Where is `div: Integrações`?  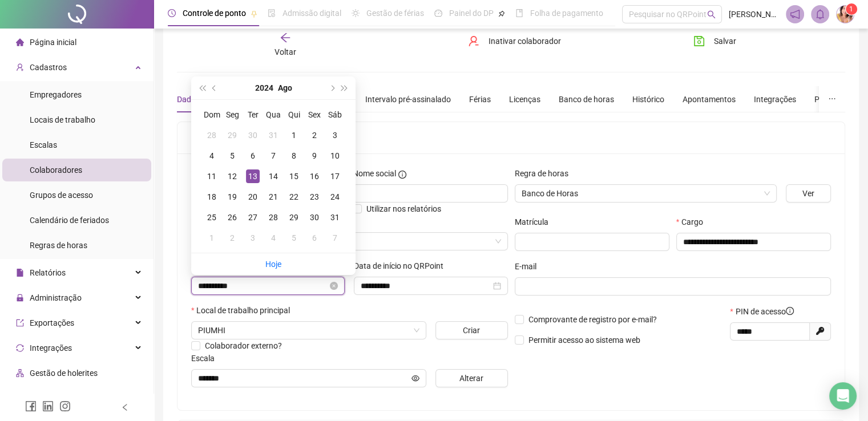 div: Integrações is located at coordinates (774, 99).